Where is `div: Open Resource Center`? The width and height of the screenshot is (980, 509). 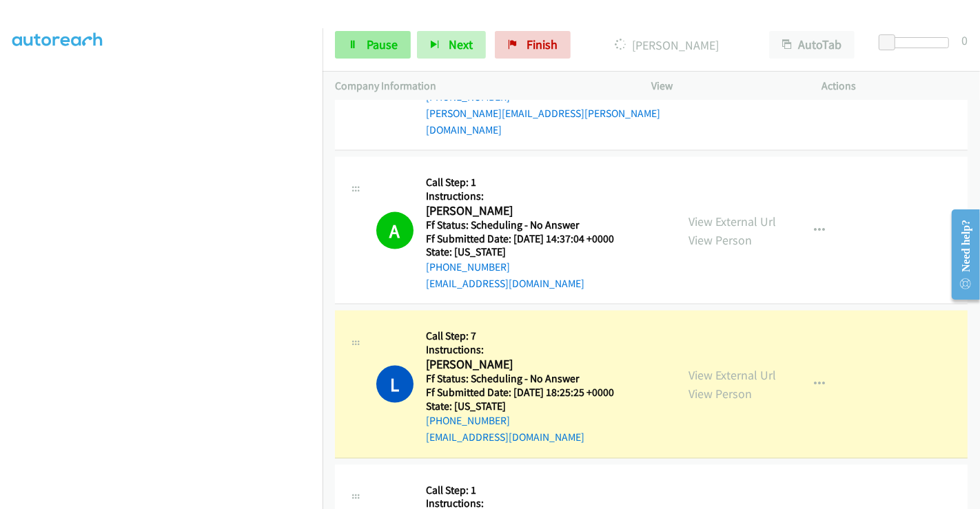 div: Open Resource Center is located at coordinates (25, 55).